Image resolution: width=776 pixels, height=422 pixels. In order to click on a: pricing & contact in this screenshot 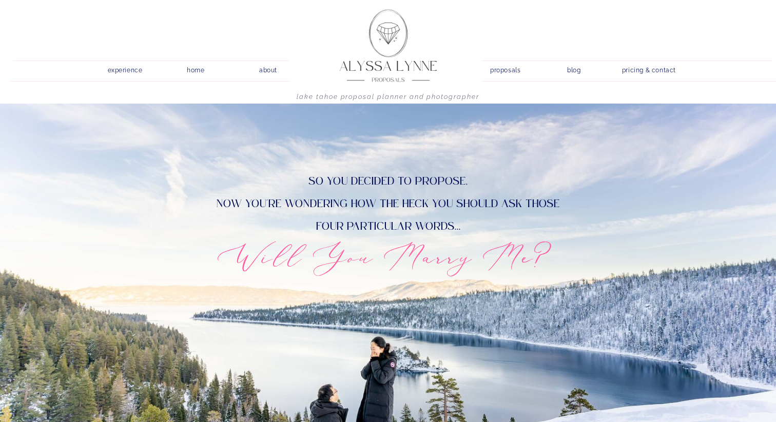, I will do `click(648, 71)`.